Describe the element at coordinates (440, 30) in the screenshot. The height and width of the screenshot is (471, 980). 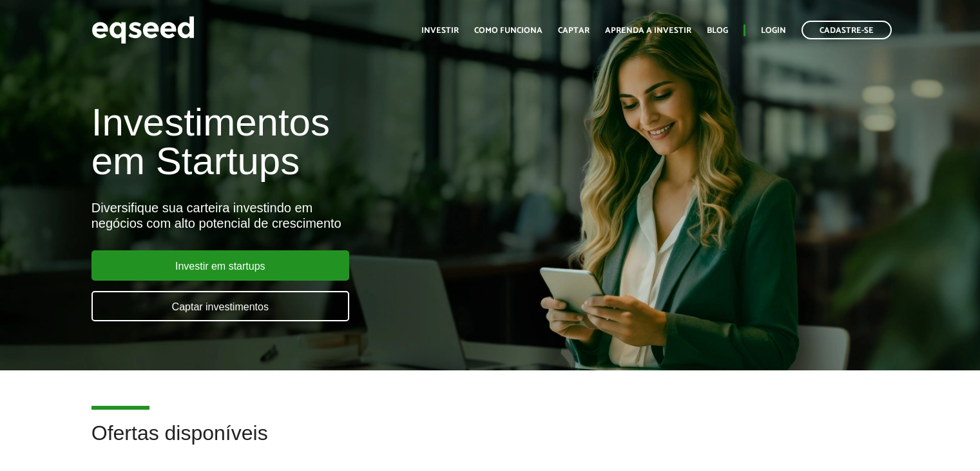
I see `a: Investir` at that location.